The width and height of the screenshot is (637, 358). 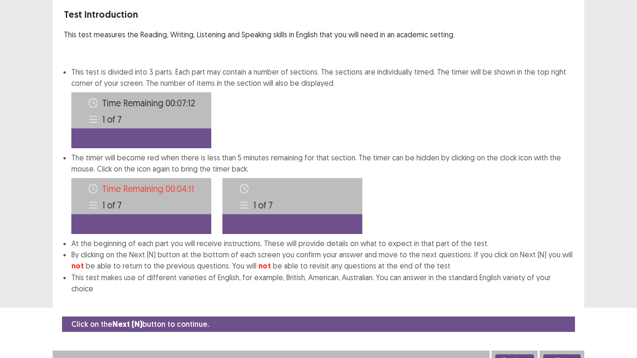 What do you see at coordinates (127, 324) in the screenshot?
I see `strong: Next (N)` at bounding box center [127, 324].